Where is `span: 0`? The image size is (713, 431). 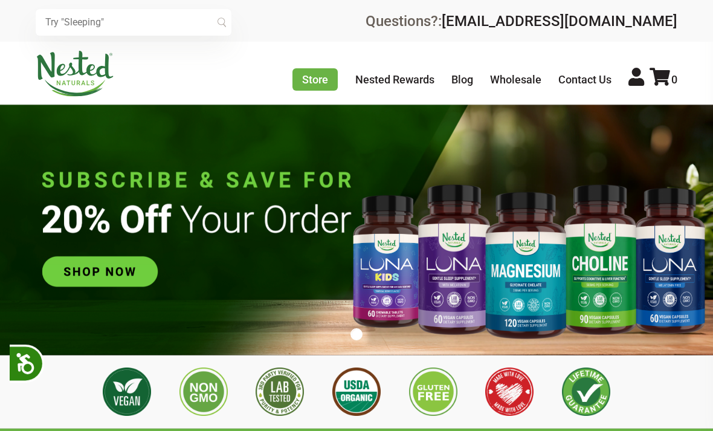 span: 0 is located at coordinates (675, 79).